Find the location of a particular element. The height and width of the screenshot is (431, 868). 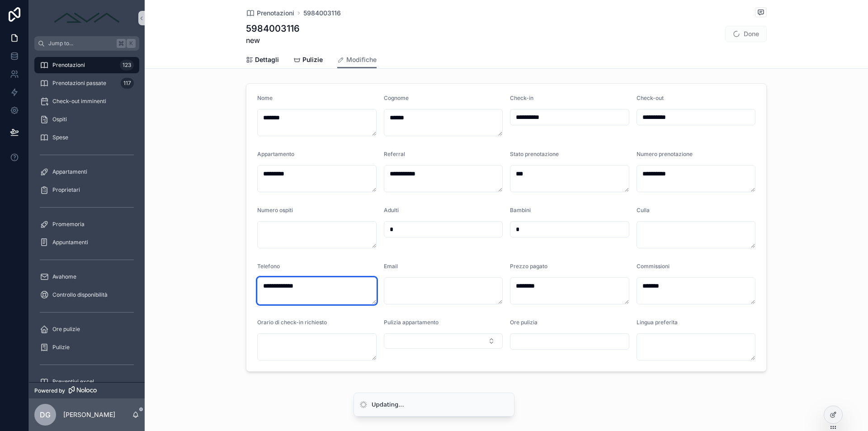

a: Prenotazioni123 is located at coordinates (87, 65).